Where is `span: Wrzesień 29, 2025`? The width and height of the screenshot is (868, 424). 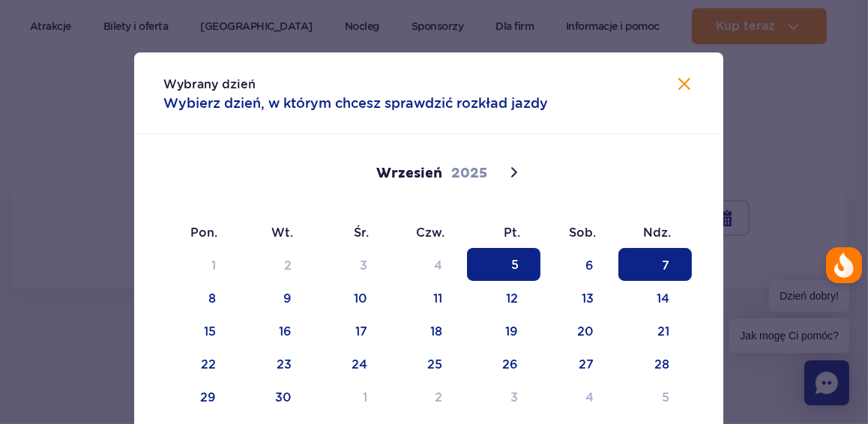
span: Wrzesień 29, 2025 is located at coordinates (201, 396).